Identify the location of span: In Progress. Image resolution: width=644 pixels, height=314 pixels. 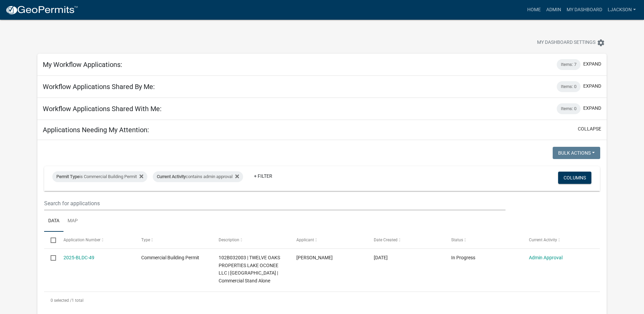
(463, 257).